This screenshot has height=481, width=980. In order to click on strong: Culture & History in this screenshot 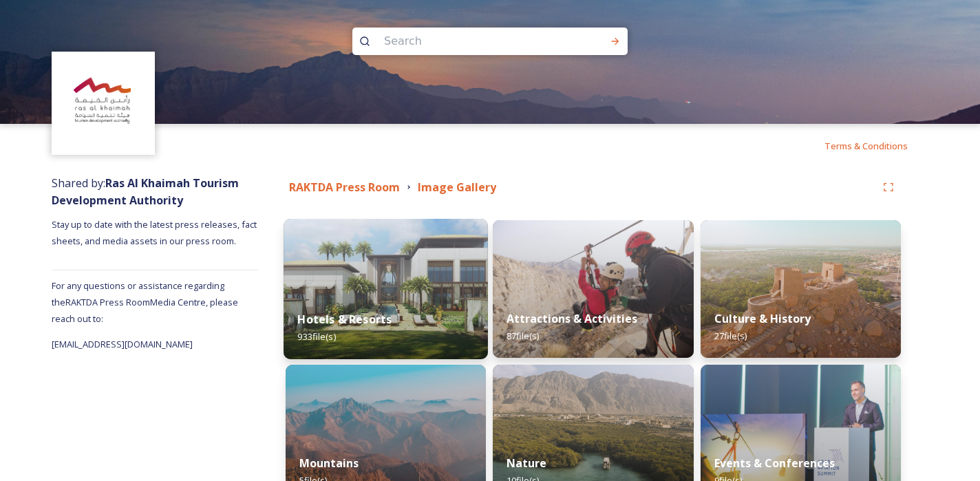, I will do `click(763, 319)`.